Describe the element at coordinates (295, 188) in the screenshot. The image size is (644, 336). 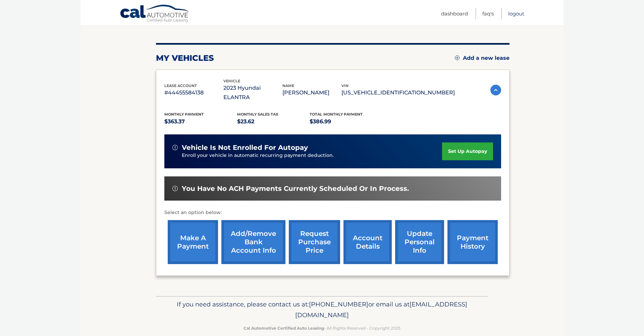
I see `span: You have no ACH payments currently scheduled or in process.` at that location.